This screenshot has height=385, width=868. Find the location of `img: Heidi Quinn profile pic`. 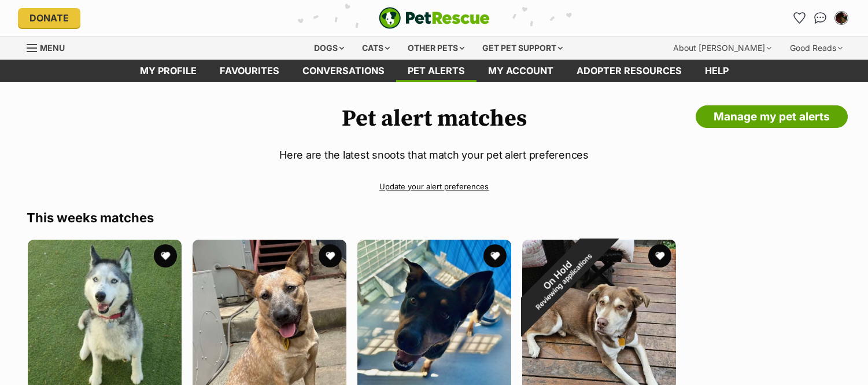

img: Heidi Quinn profile pic is located at coordinates (841, 18).